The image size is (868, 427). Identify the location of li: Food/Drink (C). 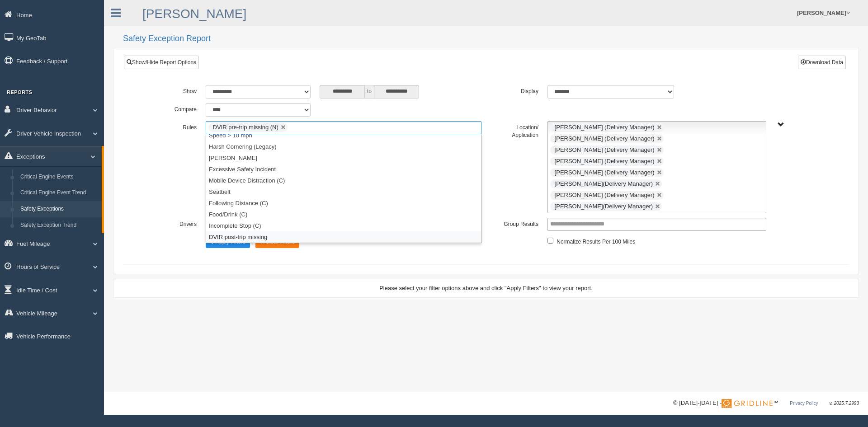
(344, 214).